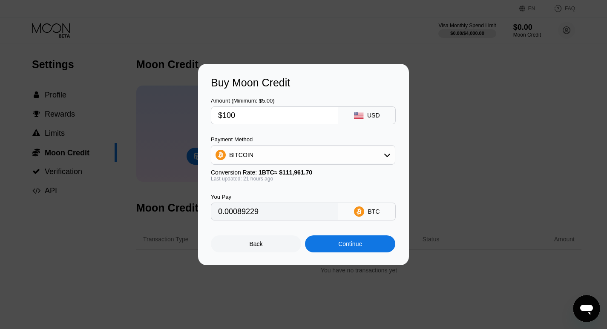 This screenshot has height=329, width=607. What do you see at coordinates (374, 115) in the screenshot?
I see `div: USD` at bounding box center [374, 115].